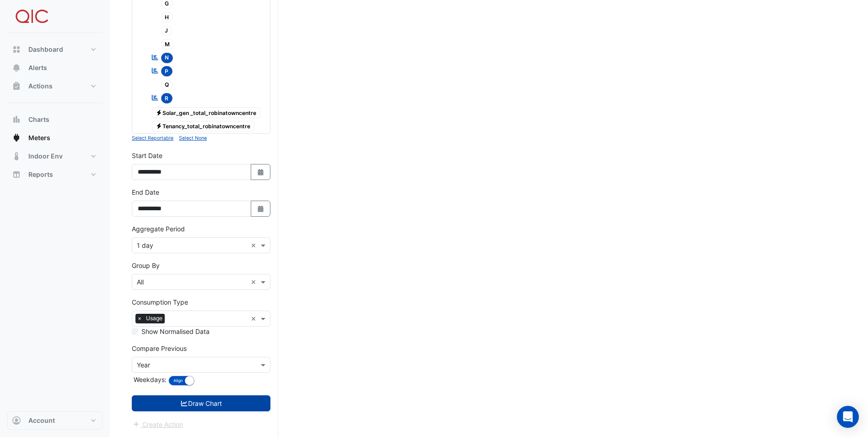 This screenshot has width=868, height=437. I want to click on label: Consumption Type, so click(160, 302).